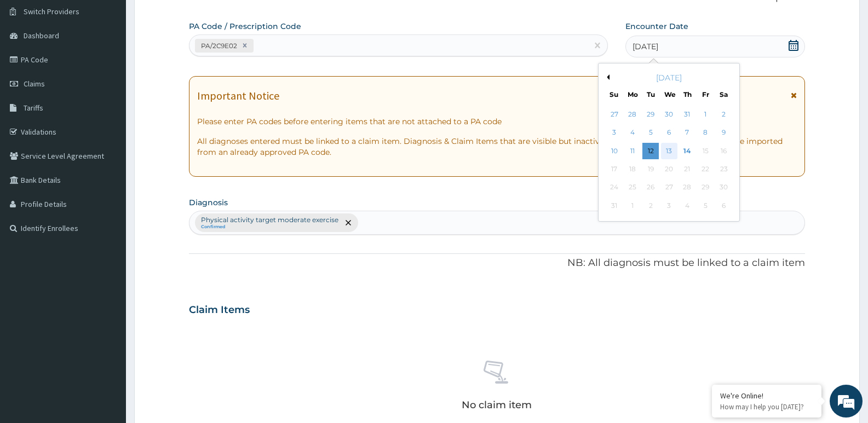 This screenshot has width=868, height=423. I want to click on button: Previous Month, so click(607, 78).